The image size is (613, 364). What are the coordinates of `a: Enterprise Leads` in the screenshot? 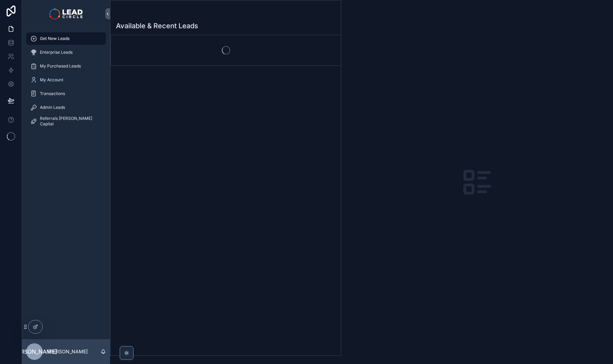 It's located at (66, 52).